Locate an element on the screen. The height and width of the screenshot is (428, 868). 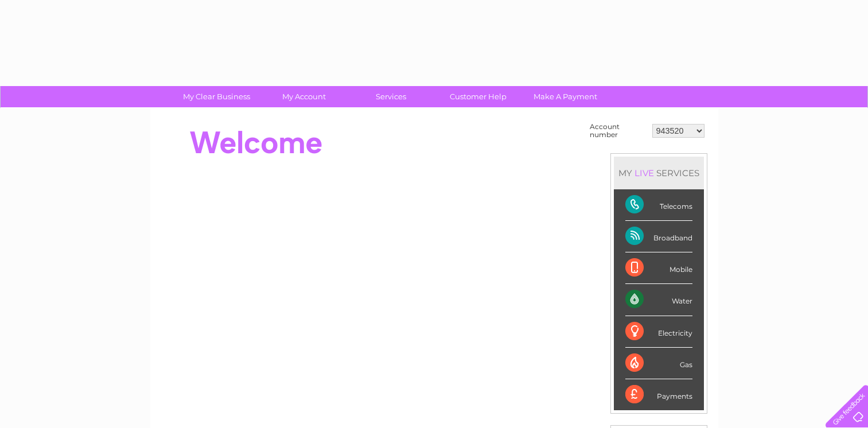
td: Account number is located at coordinates (618, 131).